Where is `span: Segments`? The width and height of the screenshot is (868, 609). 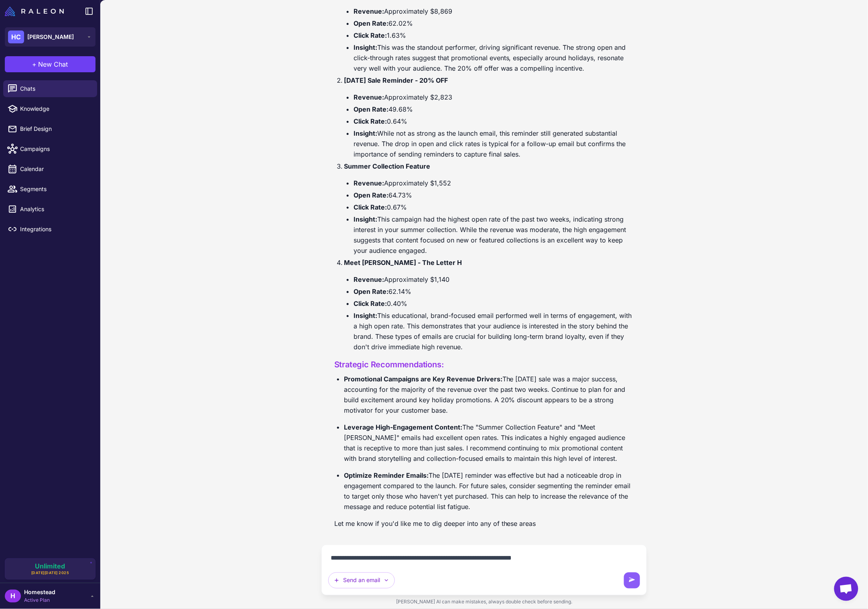
span: Segments is located at coordinates (55, 189).